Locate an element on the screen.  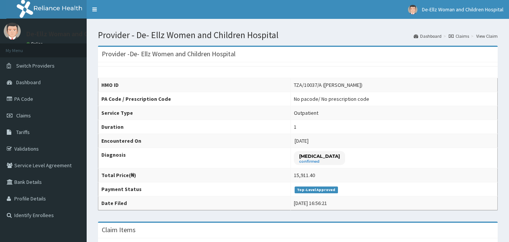
a: Claims is located at coordinates (459, 36).